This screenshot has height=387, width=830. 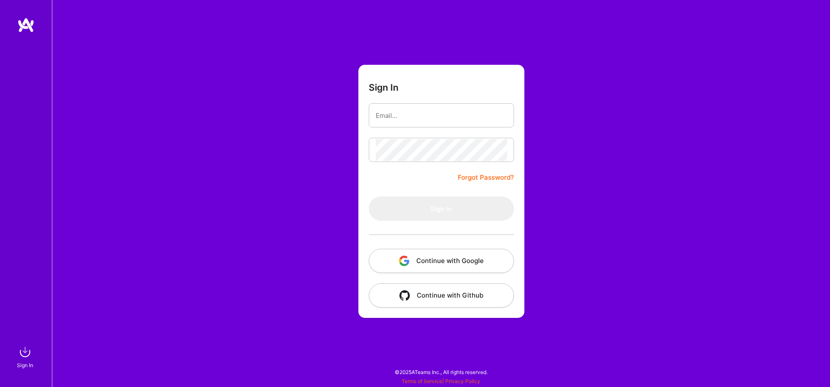 I want to click on img: logo, so click(x=26, y=25).